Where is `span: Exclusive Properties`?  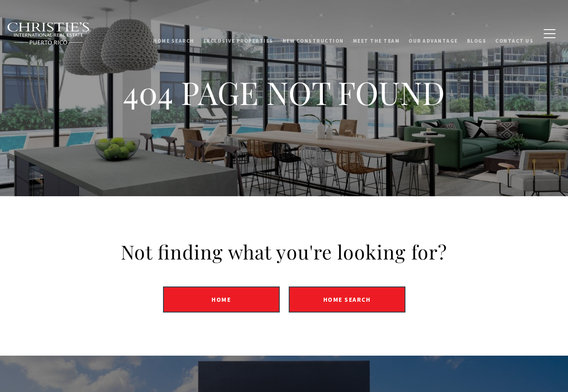
span: Exclusive Properties is located at coordinates (238, 33).